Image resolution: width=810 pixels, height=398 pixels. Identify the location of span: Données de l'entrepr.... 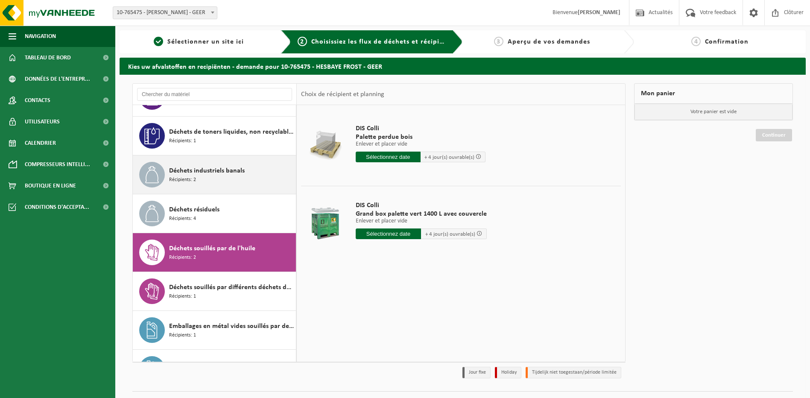
(57, 79).